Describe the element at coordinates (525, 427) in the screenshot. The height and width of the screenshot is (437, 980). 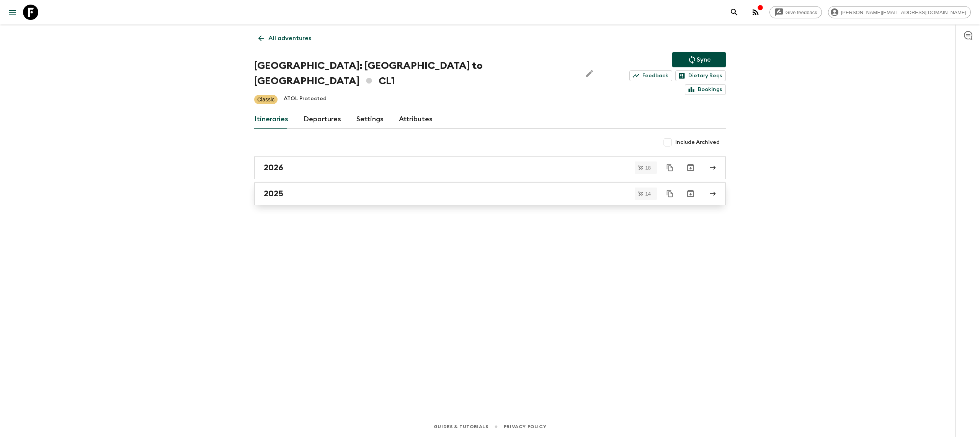
I see `a: Privacy Policy` at that location.